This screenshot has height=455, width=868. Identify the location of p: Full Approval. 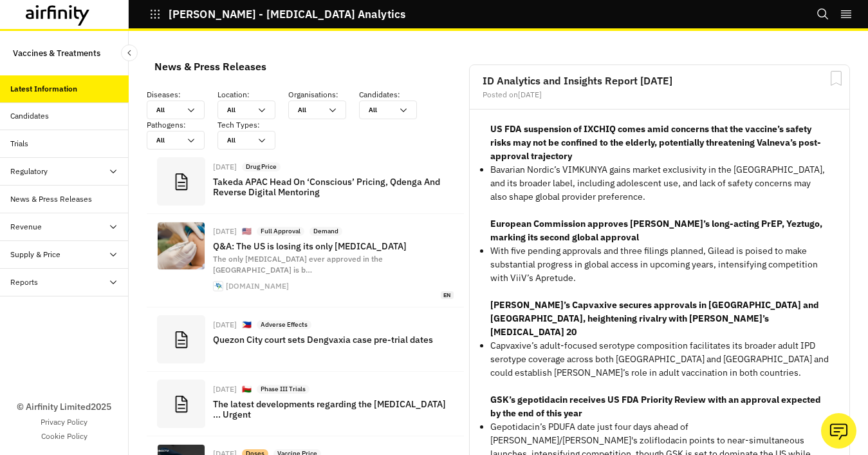
(281, 231).